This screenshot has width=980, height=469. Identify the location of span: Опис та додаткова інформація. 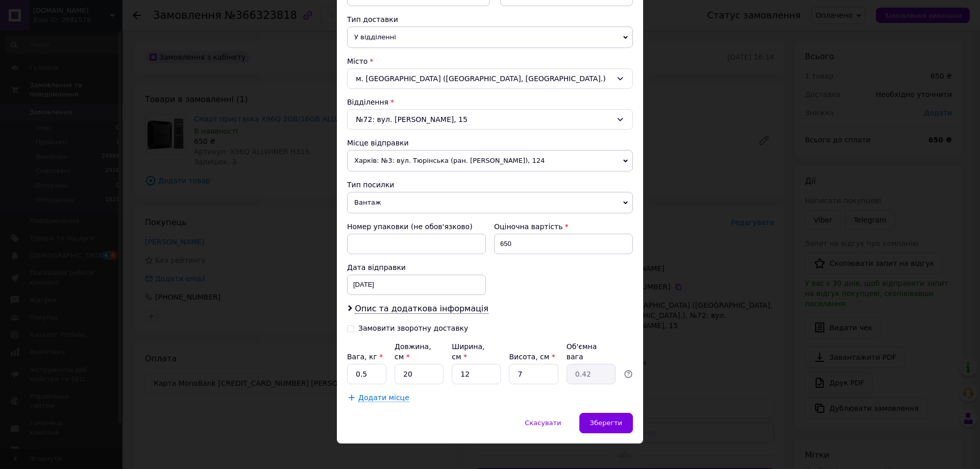
(421, 309).